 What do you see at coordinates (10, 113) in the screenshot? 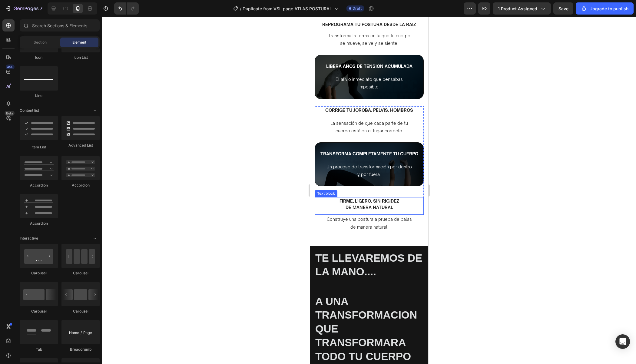
I see `div: Beta` at bounding box center [10, 113].